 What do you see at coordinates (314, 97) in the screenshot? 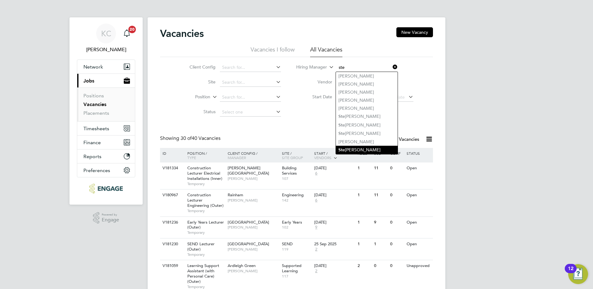
I see `label: Start Date` at bounding box center [314, 97].